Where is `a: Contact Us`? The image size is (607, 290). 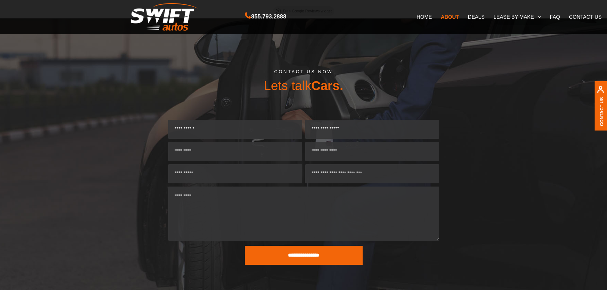
a: Contact Us is located at coordinates (602, 112).